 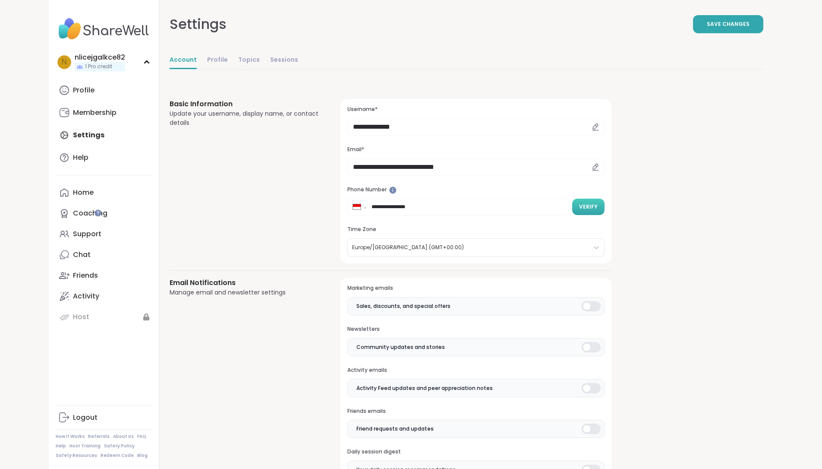 I want to click on a: Host Training, so click(x=85, y=446).